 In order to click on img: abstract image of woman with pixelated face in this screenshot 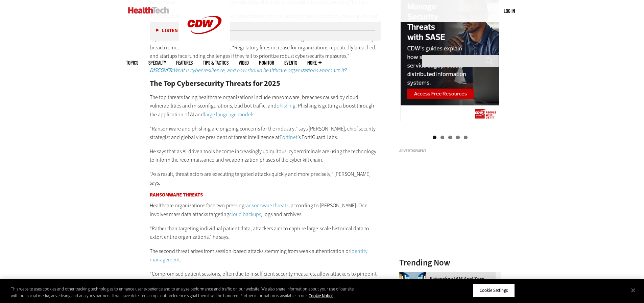, I will do `click(413, 286)`.